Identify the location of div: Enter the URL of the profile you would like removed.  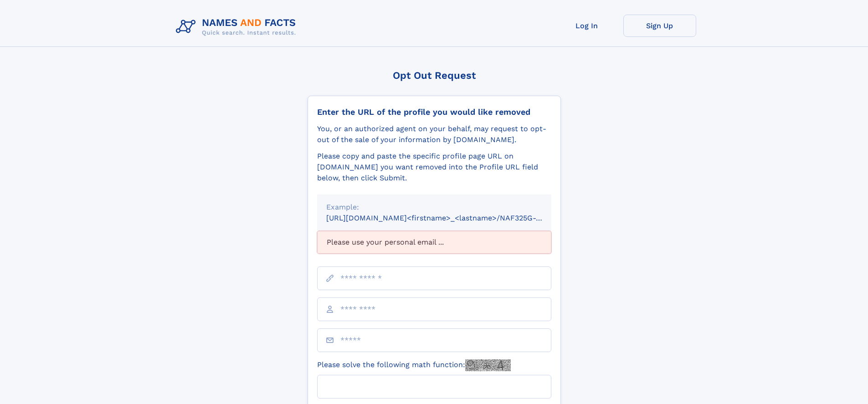
(434, 112).